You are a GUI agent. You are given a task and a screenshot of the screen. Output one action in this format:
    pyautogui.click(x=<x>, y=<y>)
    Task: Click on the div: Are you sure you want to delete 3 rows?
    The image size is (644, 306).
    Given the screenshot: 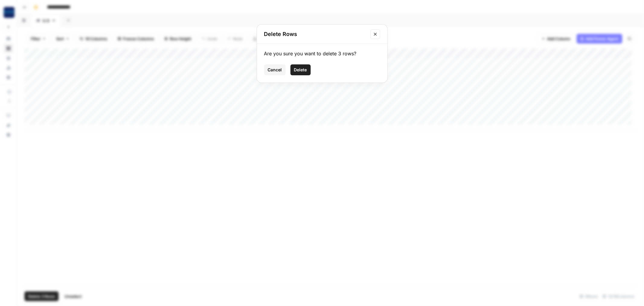 What is the action you would take?
    pyautogui.click(x=322, y=54)
    